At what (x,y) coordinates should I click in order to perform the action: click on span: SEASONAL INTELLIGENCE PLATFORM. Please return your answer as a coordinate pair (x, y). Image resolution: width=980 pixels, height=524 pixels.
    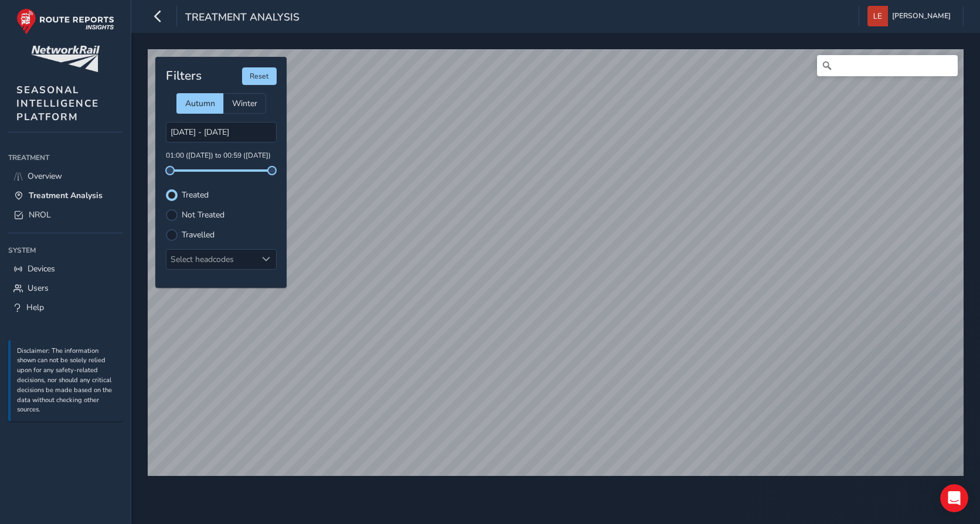
    Looking at the image, I should click on (57, 103).